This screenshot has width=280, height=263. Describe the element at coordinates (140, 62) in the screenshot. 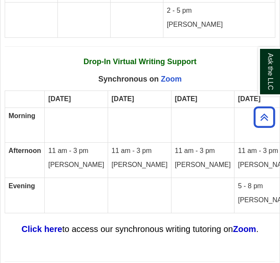

I see `strong: Drop-In Virtual Writing Support` at that location.